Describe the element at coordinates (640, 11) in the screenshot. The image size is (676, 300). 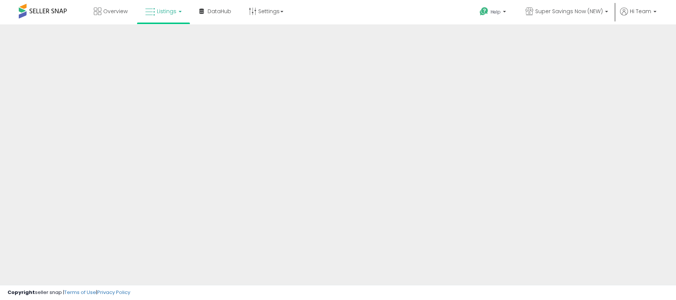
I see `span: Hi Team` at that location.